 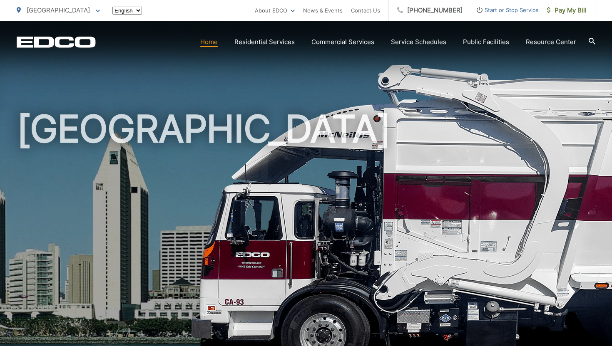 What do you see at coordinates (551, 42) in the screenshot?
I see `a: Resource Center` at bounding box center [551, 42].